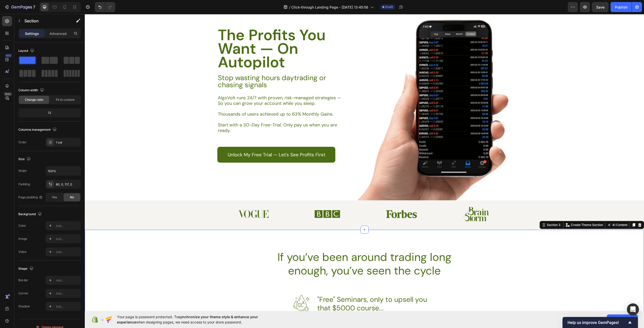 Image resolution: width=644 pixels, height=328 pixels. What do you see at coordinates (8, 56) in the screenshot?
I see `div: 450` at bounding box center [8, 56].